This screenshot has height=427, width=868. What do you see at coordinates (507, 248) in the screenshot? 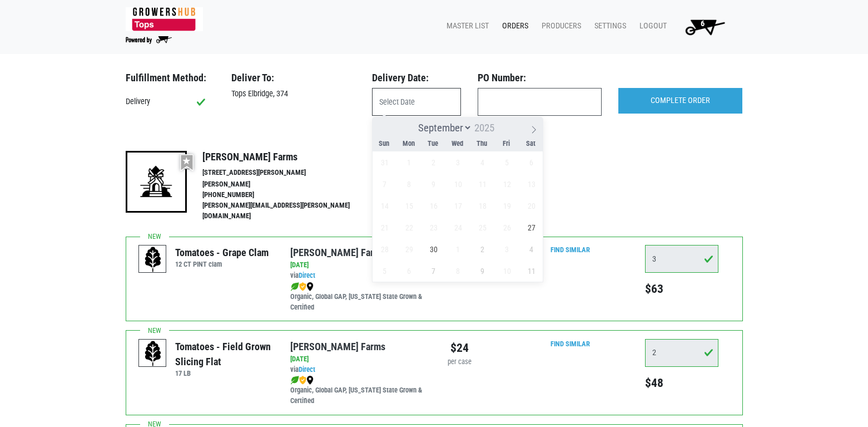
I see `span: October 3, 2025` at bounding box center [507, 248].